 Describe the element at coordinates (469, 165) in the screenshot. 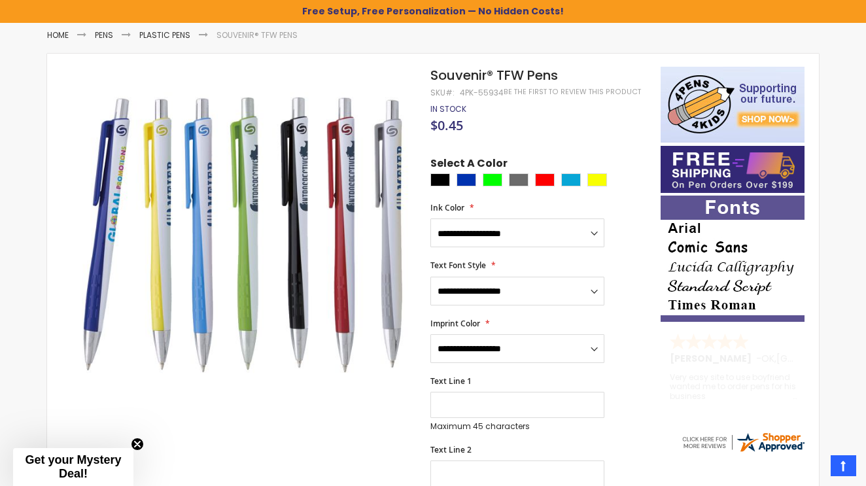

I see `span: Select A Color` at that location.